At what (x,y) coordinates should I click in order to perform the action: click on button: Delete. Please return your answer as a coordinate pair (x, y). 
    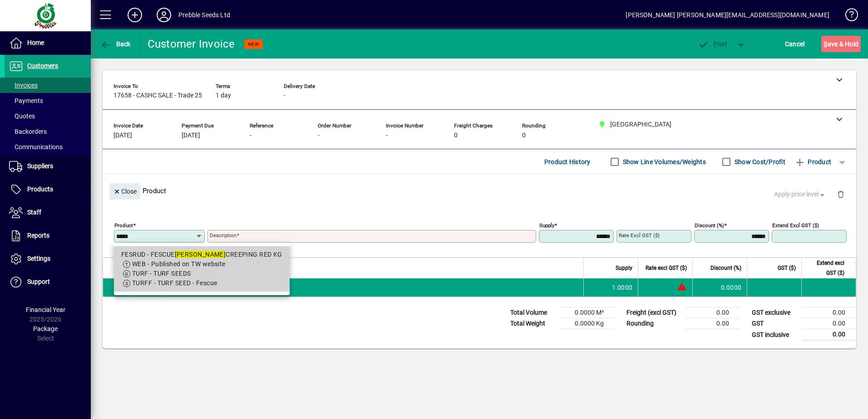
    Looking at the image, I should click on (840, 194).